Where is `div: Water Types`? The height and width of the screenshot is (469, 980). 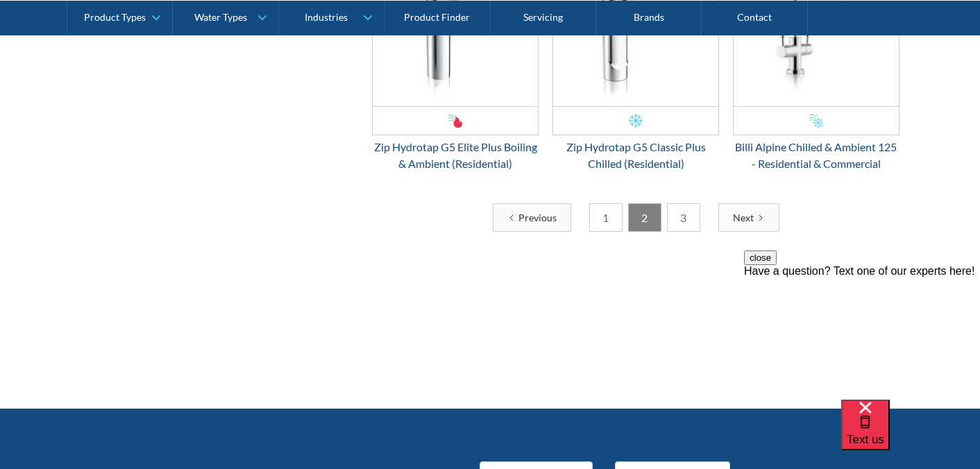
div: Water Types is located at coordinates (220, 17).